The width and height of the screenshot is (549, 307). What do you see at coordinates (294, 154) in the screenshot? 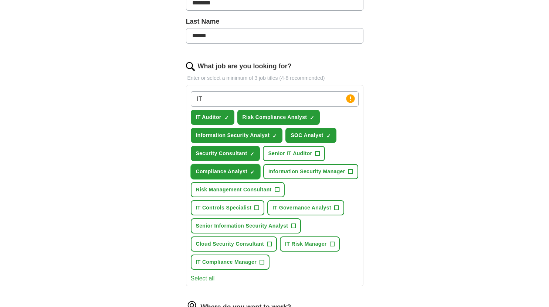
I see `button: Senior IT Auditor` at bounding box center [294, 154].